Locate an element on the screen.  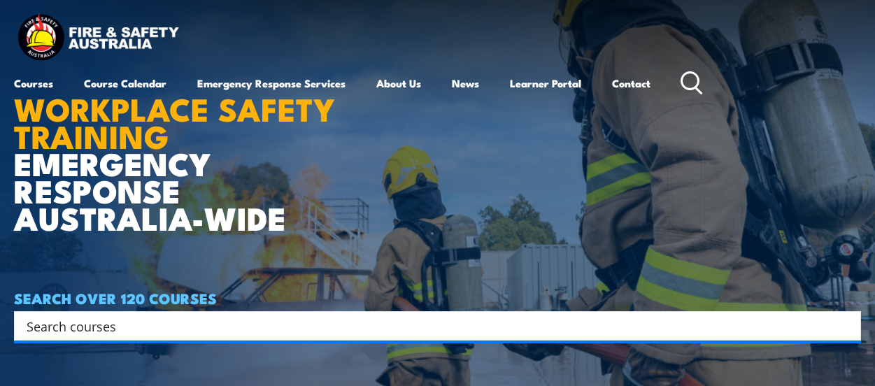
h4: SEARCH OVER 120 COURSES is located at coordinates (437, 298).